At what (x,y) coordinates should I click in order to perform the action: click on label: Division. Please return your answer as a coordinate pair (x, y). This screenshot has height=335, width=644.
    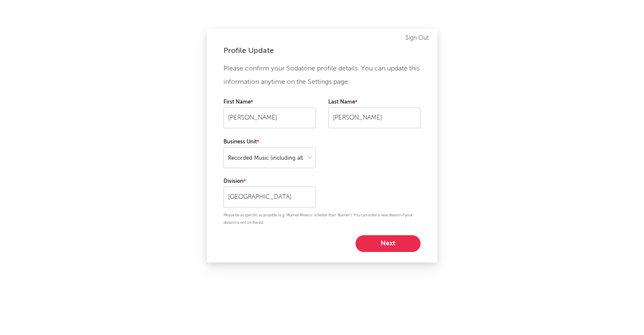
    Looking at the image, I should click on (270, 181).